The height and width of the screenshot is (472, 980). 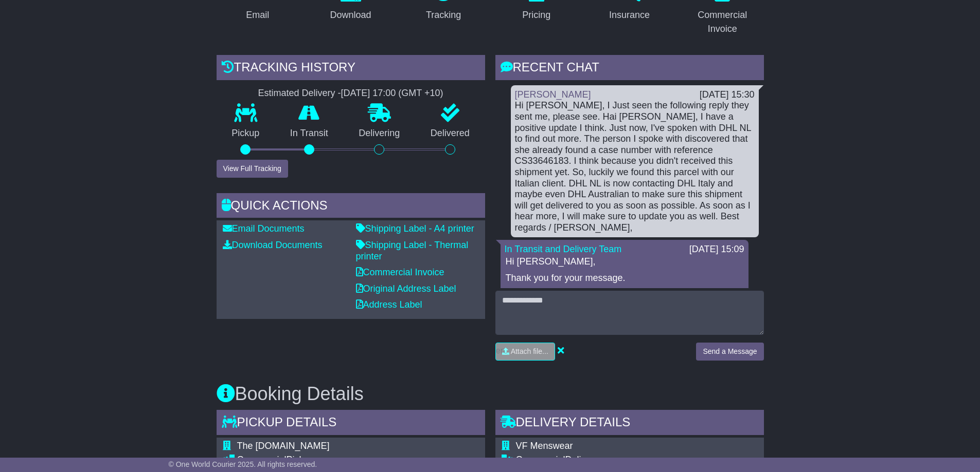 What do you see at coordinates (379, 134) in the screenshot?
I see `p: Delivering` at bounding box center [379, 134].